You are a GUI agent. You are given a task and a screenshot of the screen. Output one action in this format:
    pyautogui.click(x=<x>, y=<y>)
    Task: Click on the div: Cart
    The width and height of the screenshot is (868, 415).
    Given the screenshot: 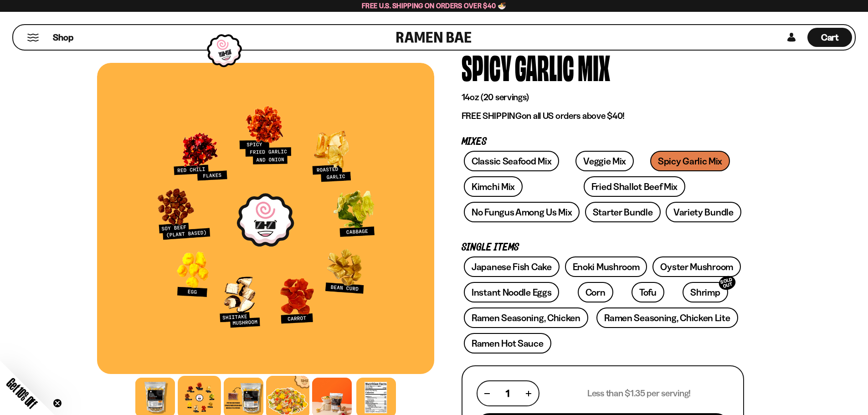 What is the action you would take?
    pyautogui.click(x=829, y=37)
    